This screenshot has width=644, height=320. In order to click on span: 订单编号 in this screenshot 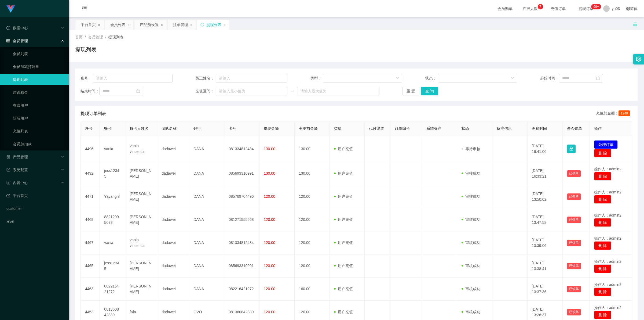, I will do `click(402, 128)`.